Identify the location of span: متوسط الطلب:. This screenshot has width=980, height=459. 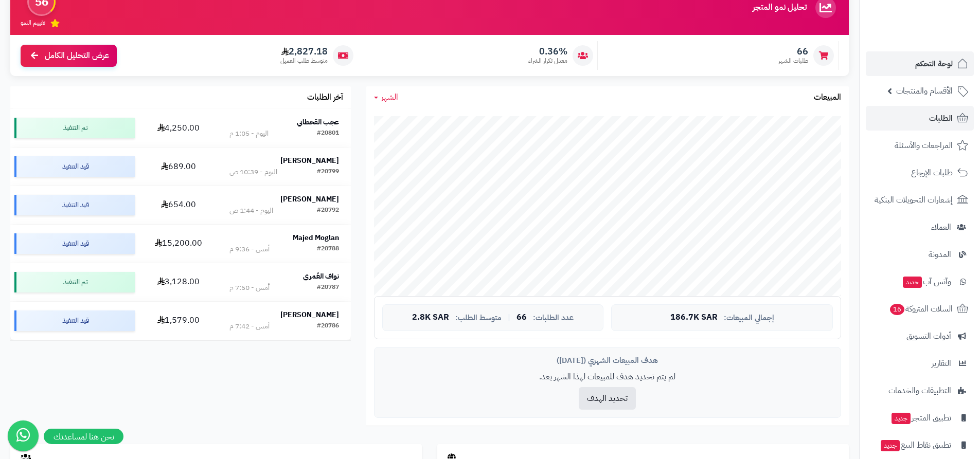
(479, 317).